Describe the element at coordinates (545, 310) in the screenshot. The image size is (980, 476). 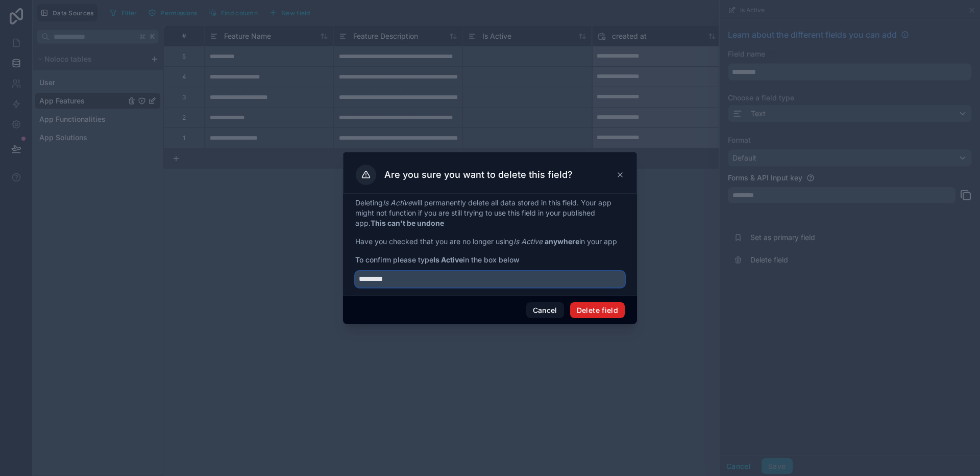
I see `button: Cancel` at that location.